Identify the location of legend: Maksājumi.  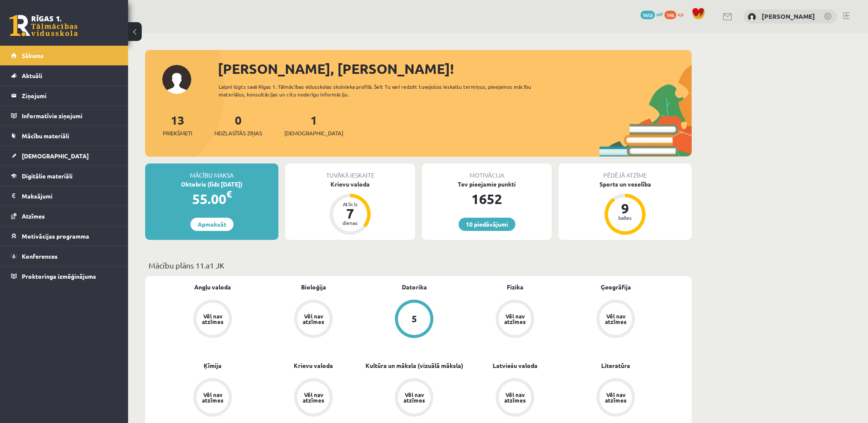
(69, 196).